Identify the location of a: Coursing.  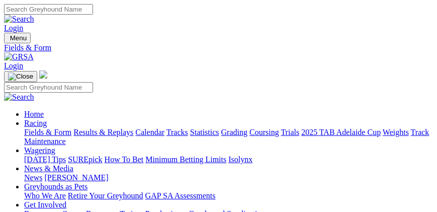
(264, 132).